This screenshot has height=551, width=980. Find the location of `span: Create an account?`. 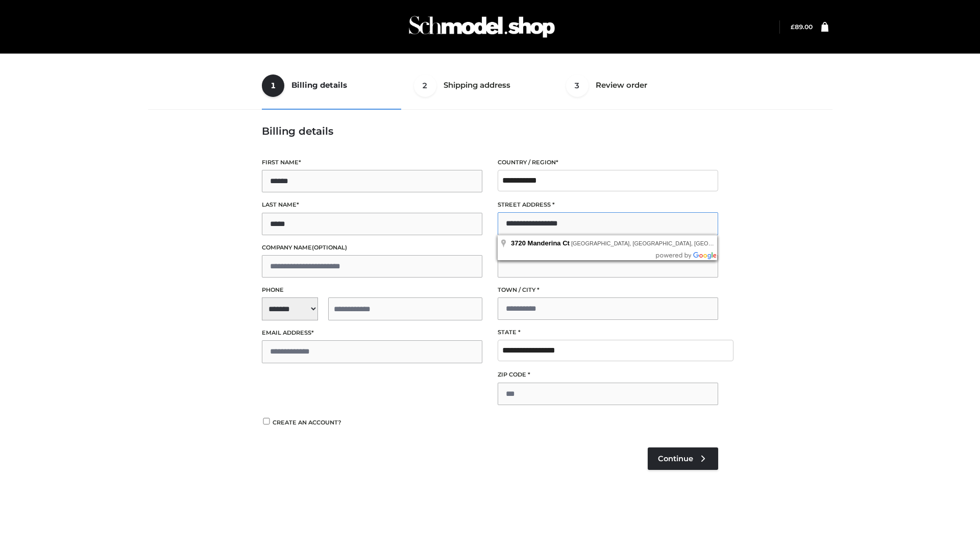

span: Create an account? is located at coordinates (307, 423).